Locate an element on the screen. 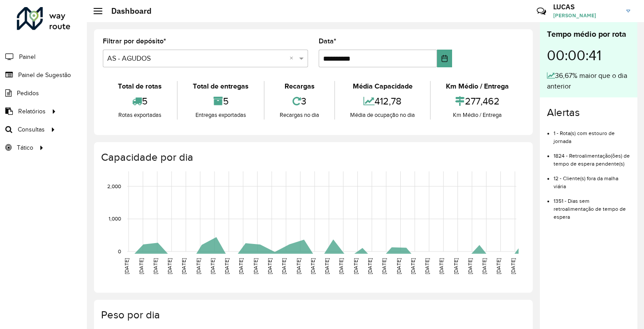  h4: Capacidade por dia is located at coordinates (312, 157).